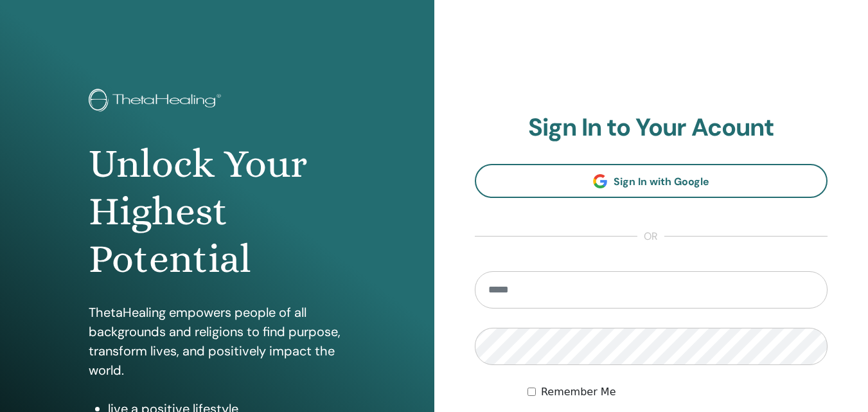  I want to click on h1: Unlock Your Highest Potential, so click(217, 211).